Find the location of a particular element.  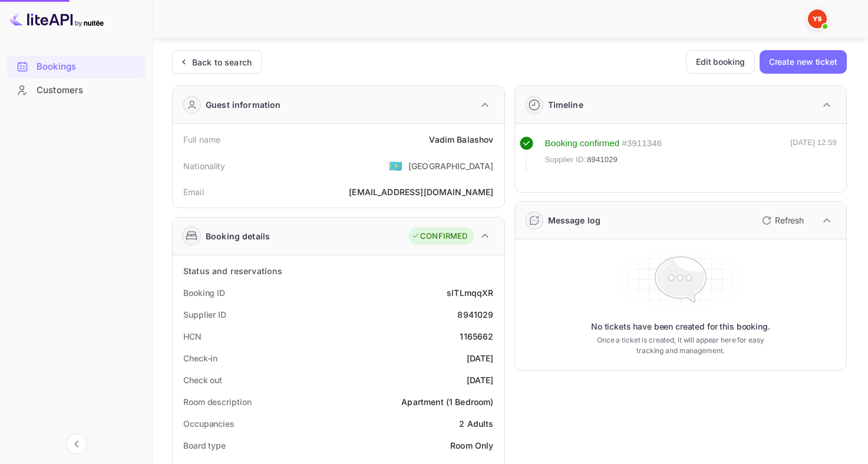

img: Yandex Support is located at coordinates (817, 19).